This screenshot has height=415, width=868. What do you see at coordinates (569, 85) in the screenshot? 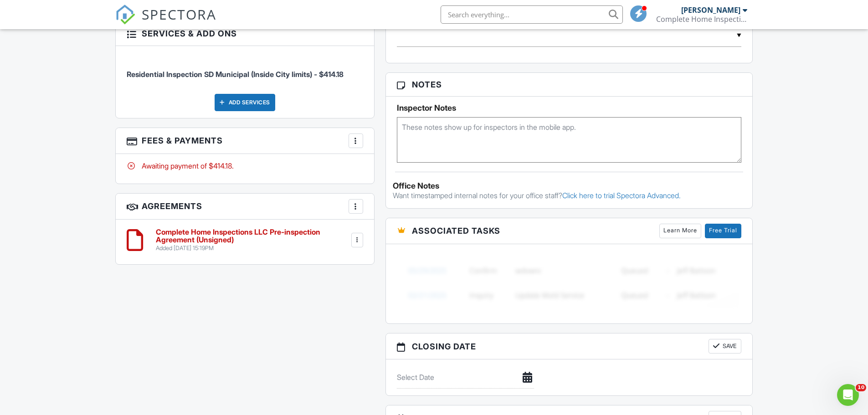
I see `h3: Notes` at bounding box center [569, 85].